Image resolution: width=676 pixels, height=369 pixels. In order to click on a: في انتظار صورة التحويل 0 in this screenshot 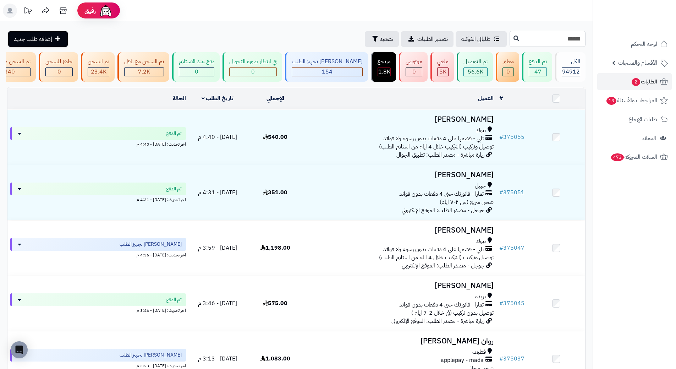, I will do `click(252, 67)`.